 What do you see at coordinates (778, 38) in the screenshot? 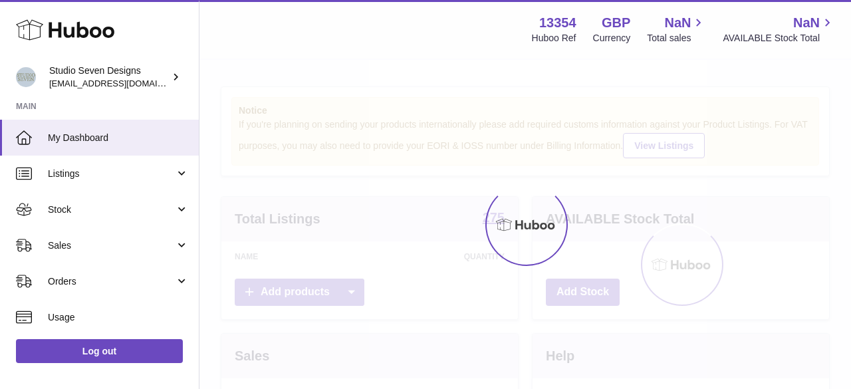
I see `span: AVAILABLE Stock Total` at bounding box center [778, 38].